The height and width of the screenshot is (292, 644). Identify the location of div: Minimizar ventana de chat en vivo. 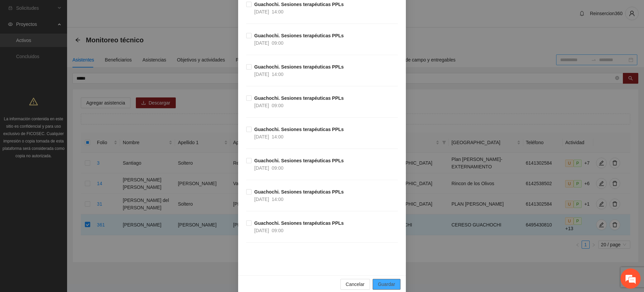
(118, 12).